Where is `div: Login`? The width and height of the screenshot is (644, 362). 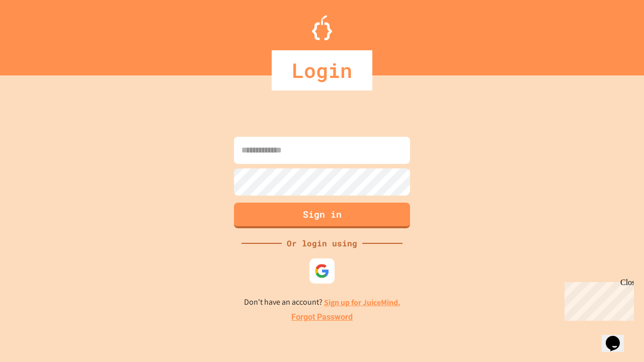
div: Login is located at coordinates (322, 70).